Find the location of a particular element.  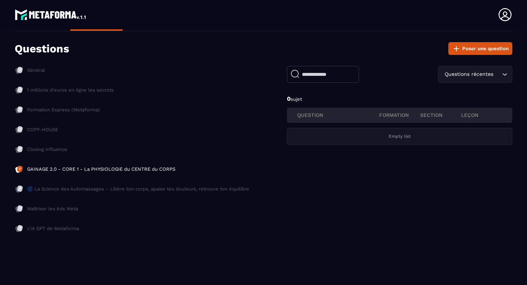

span: Questions récentes is located at coordinates (469, 74).